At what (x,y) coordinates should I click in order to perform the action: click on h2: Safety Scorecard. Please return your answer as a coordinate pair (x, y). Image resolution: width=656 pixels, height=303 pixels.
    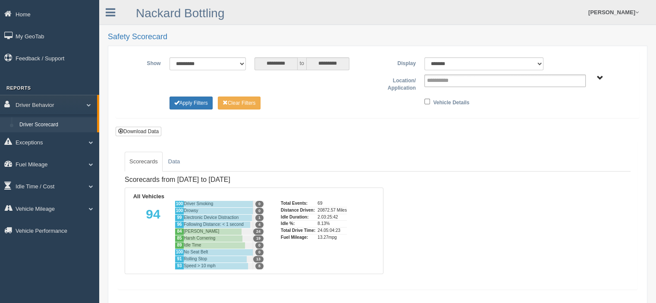
    Looking at the image, I should click on (377, 37).